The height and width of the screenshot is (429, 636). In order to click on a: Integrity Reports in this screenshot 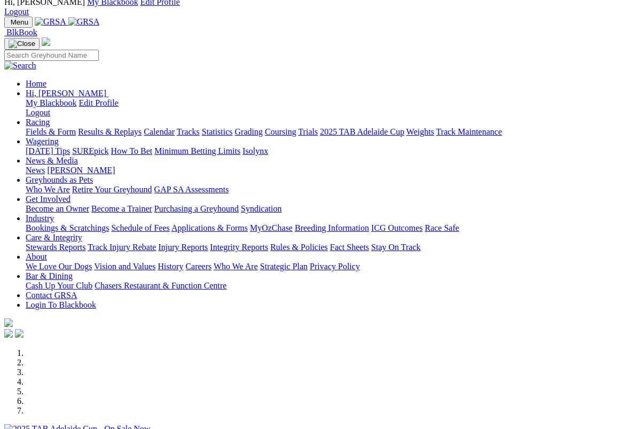, I will do `click(239, 247)`.